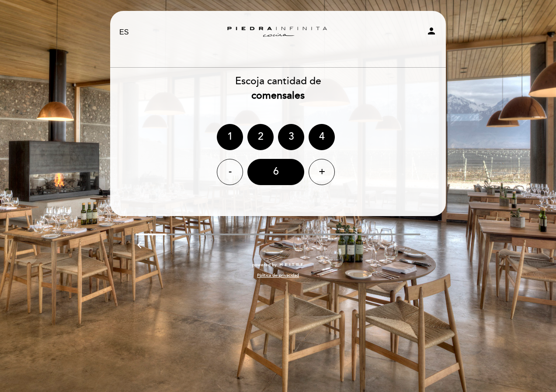 The width and height of the screenshot is (556, 392). What do you see at coordinates (278, 96) in the screenshot?
I see `b: comensales` at bounding box center [278, 96].